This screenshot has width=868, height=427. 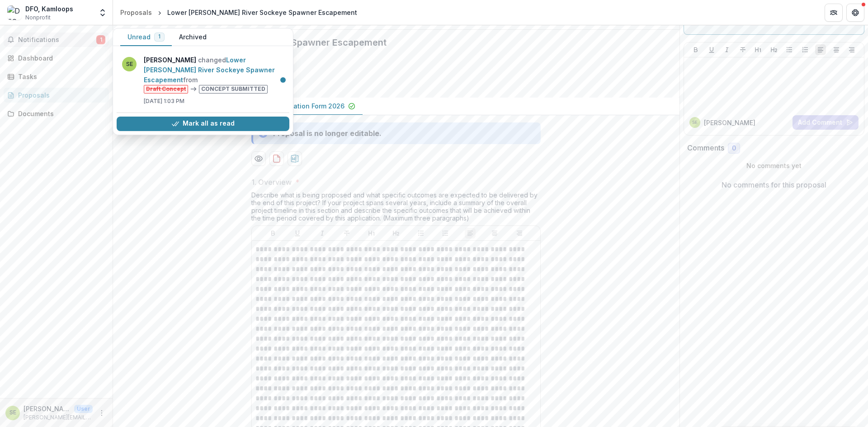 I want to click on div: Documents, so click(x=60, y=114).